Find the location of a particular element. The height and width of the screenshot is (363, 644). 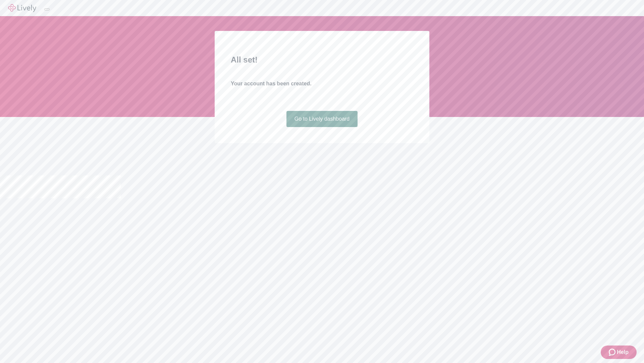

span: Help is located at coordinates (623, 352).